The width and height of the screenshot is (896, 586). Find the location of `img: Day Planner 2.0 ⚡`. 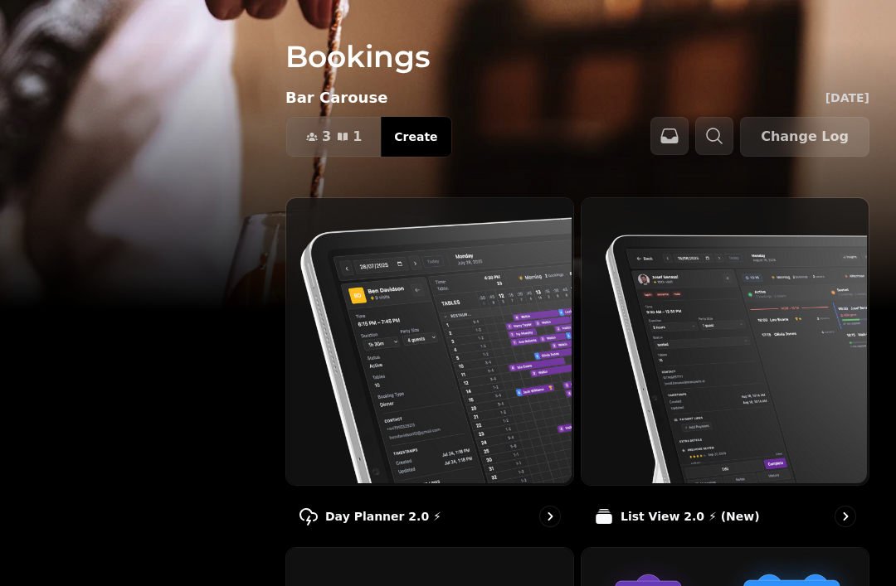

img: Day Planner 2.0 ⚡ is located at coordinates (428, 340).